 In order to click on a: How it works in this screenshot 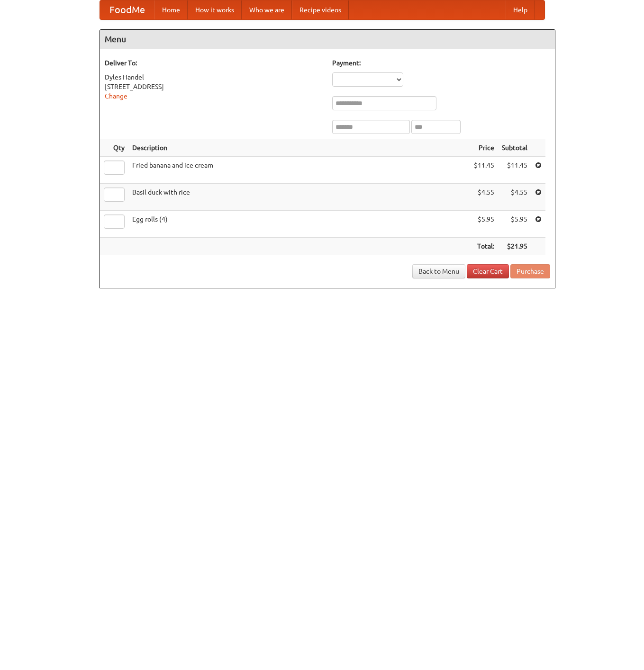, I will do `click(215, 10)`.